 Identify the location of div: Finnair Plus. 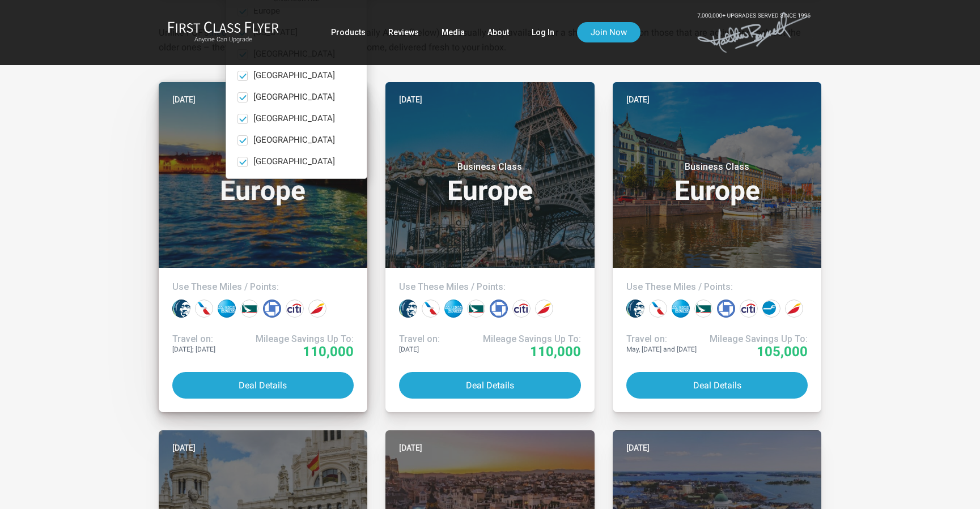
(771, 309).